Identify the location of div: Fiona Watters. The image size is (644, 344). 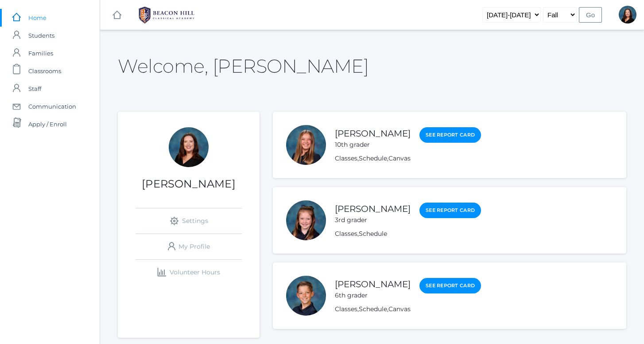
(306, 221).